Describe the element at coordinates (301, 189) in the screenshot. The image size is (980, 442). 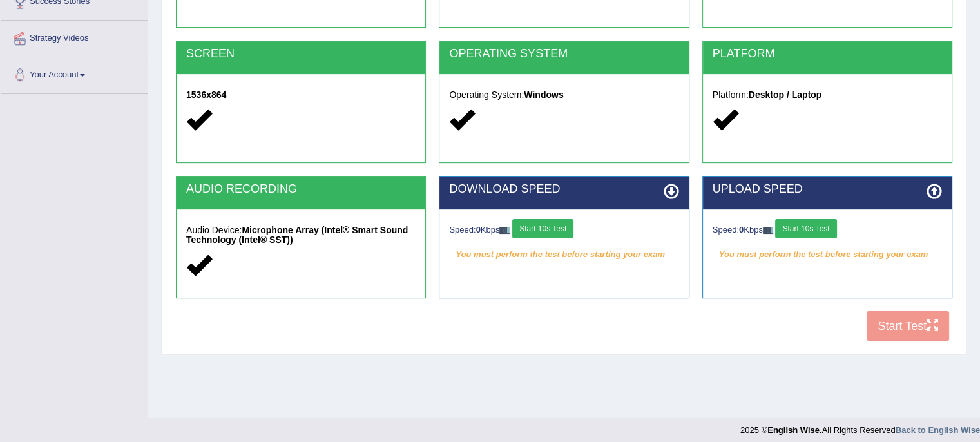
I see `h2: AUDIO RECORDING` at that location.